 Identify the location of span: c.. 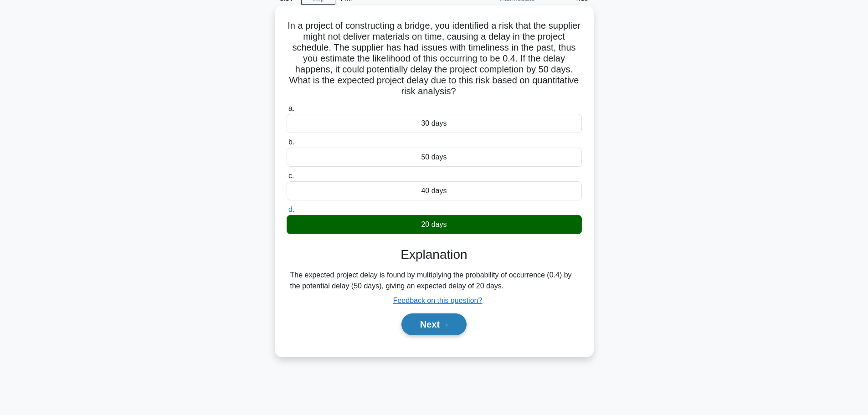
(291, 175).